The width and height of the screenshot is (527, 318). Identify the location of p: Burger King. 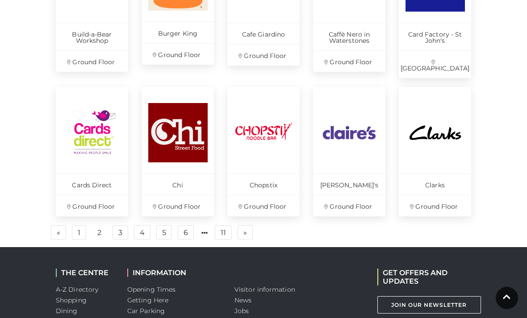
(178, 33).